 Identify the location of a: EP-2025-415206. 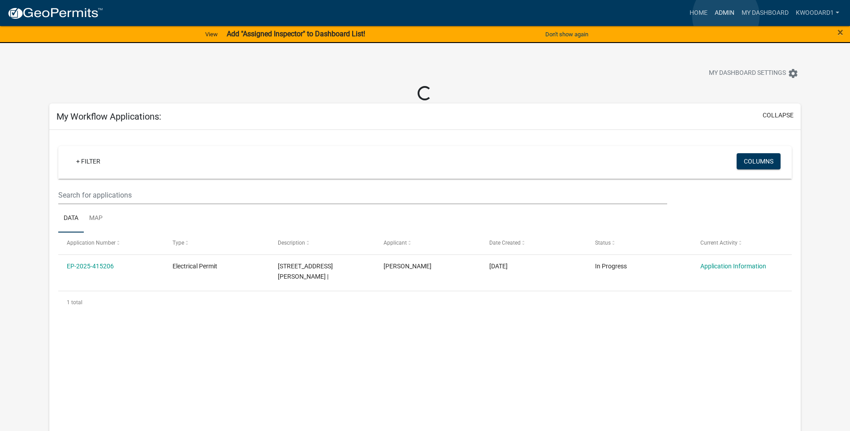
(90, 266).